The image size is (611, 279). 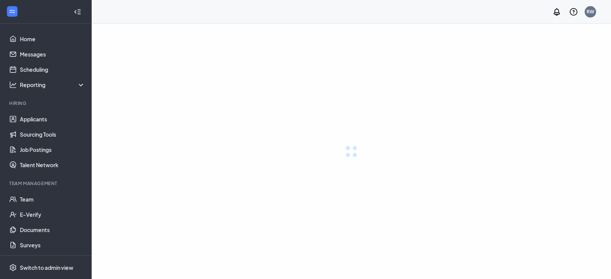 I want to click on a: Home, so click(x=52, y=39).